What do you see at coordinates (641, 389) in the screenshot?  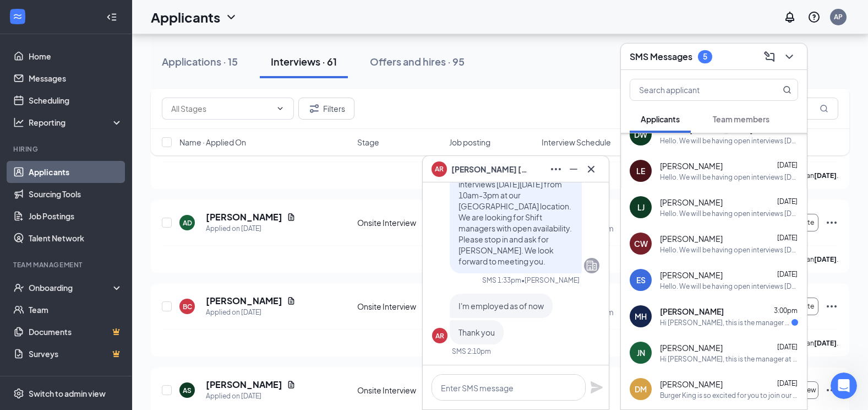 I see `div: DM` at bounding box center [641, 389].